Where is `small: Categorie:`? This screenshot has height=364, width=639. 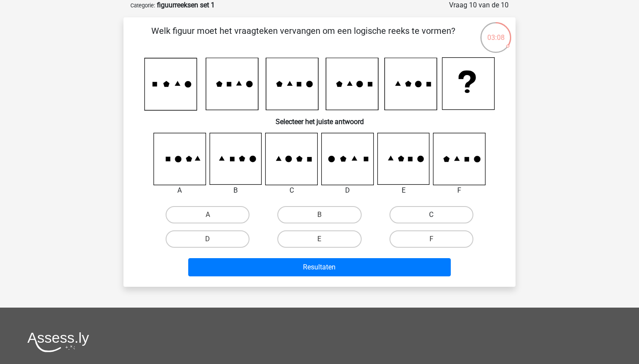 small: Categorie: is located at coordinates (143, 5).